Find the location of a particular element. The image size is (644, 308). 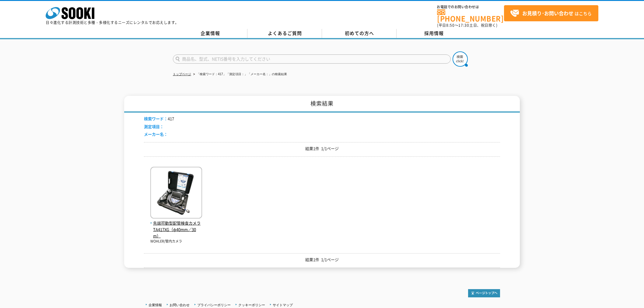

img: btn_search.png is located at coordinates (460, 59).